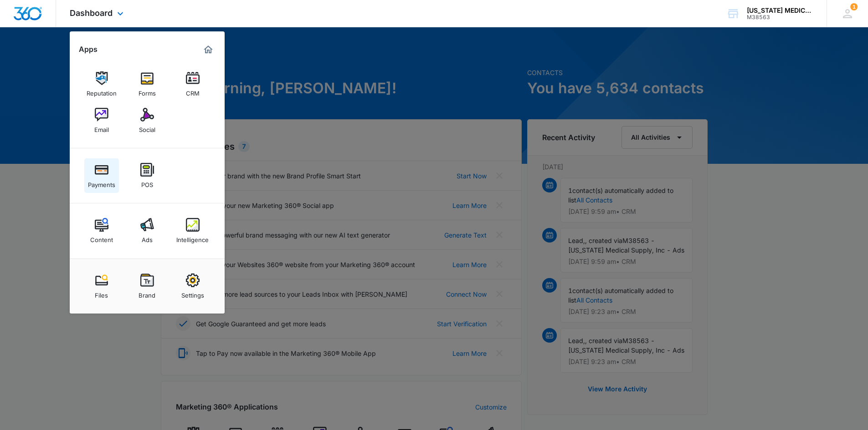 The image size is (868, 430). What do you see at coordinates (101, 128) in the screenshot?
I see `div: Email` at bounding box center [101, 128].